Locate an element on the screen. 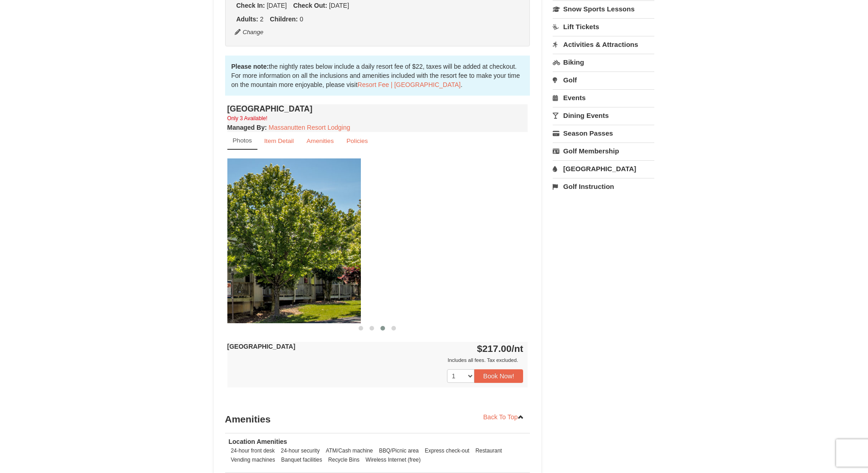  span: /nt is located at coordinates (517, 348).